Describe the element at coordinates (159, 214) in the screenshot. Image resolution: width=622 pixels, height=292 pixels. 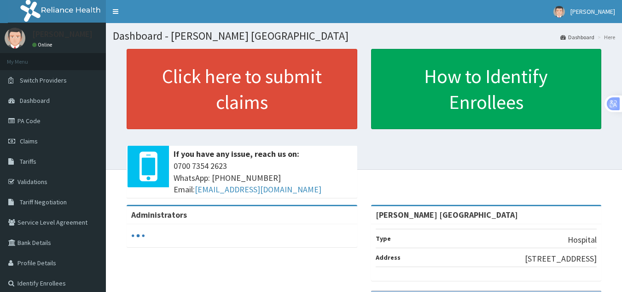
I see `b: Administrators` at that location.